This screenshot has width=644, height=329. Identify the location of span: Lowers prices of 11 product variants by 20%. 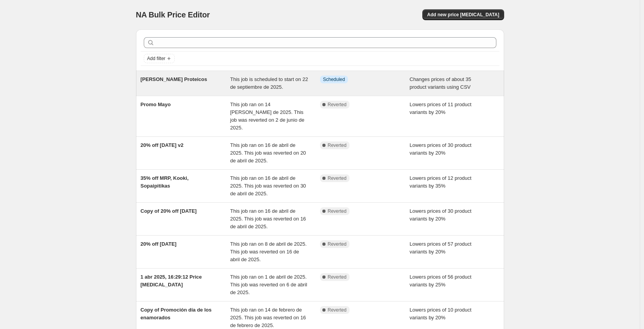
(441, 108).